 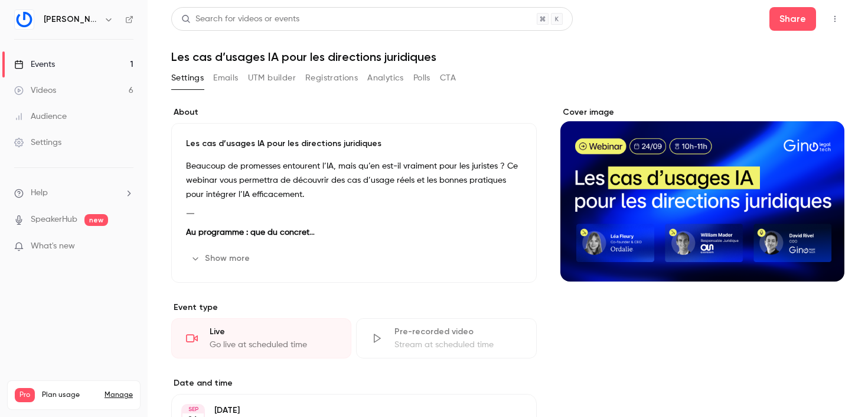 What do you see at coordinates (458, 332) in the screenshot?
I see `div: Pre-recorded video` at bounding box center [458, 332].